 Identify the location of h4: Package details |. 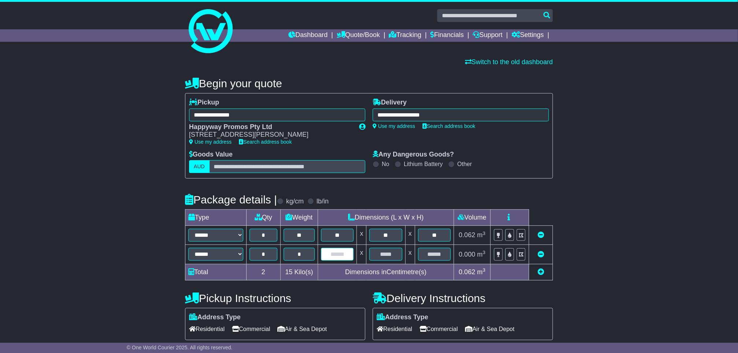
(231, 199).